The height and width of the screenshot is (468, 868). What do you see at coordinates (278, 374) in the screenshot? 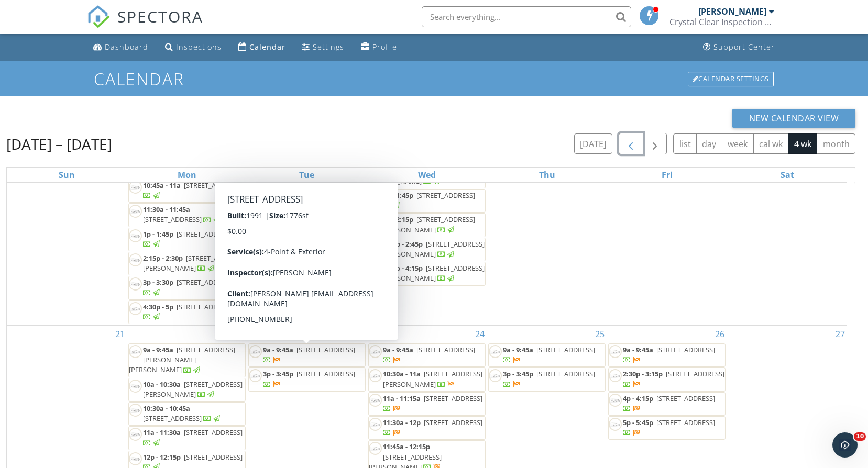
I see `span: 3p - 3:45p` at bounding box center [278, 374].